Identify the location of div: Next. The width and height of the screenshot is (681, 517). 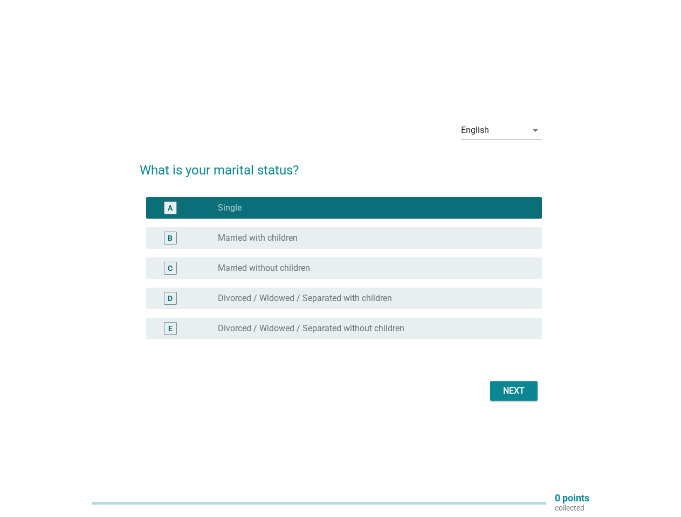
(514, 391).